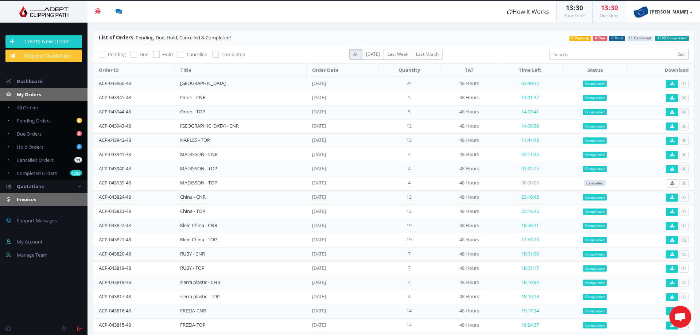 The height and width of the screenshot is (335, 700). I want to click on a: MADISSON - TOP, so click(199, 183).